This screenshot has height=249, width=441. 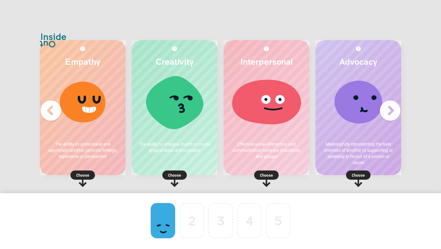 I want to click on h2: Empathy, so click(x=83, y=61).